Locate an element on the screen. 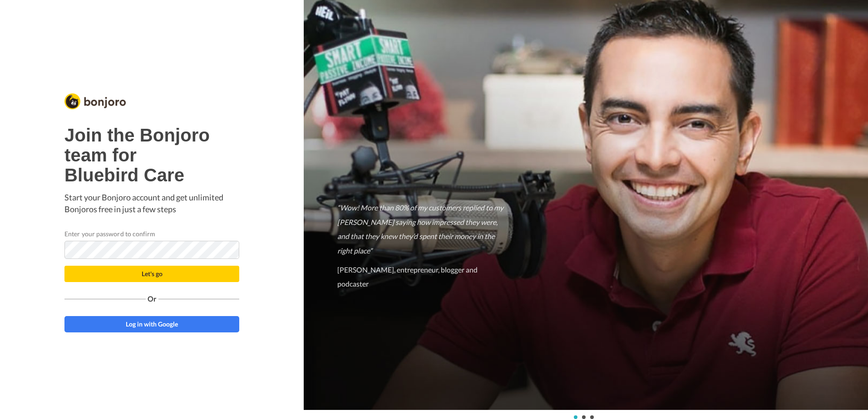 This screenshot has width=868, height=419. b: Bluebird Care is located at coordinates (125, 175).